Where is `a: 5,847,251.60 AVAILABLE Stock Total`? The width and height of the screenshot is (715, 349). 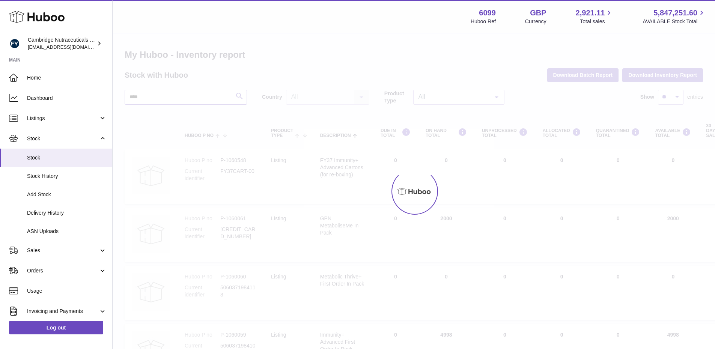
a: 5,847,251.60 AVAILABLE Stock Total is located at coordinates (674, 17).